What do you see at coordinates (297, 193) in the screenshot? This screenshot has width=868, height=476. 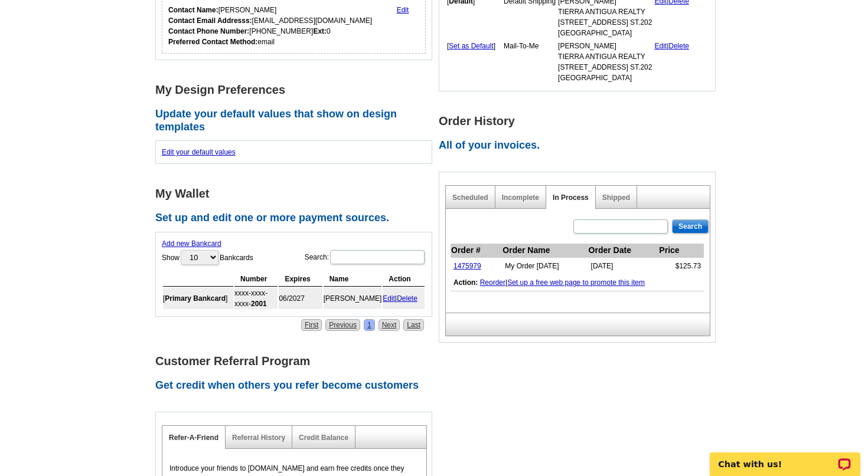 I see `h1: My Wallet` at bounding box center [297, 193].